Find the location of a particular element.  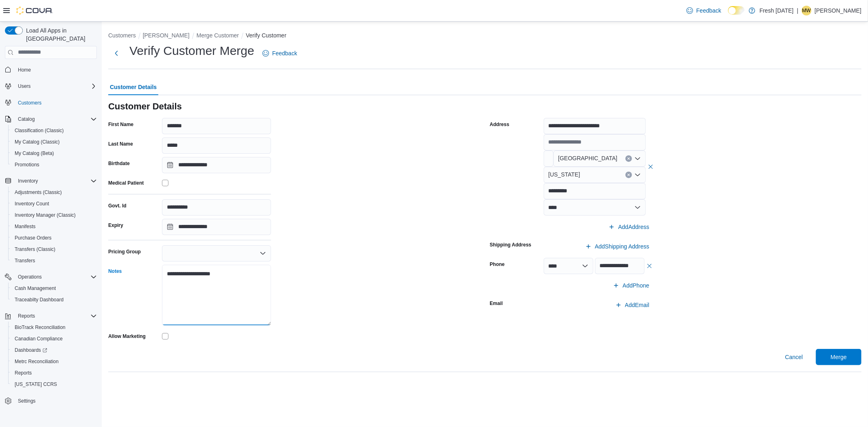

a: Traceabilty Dashboard is located at coordinates (39, 300).